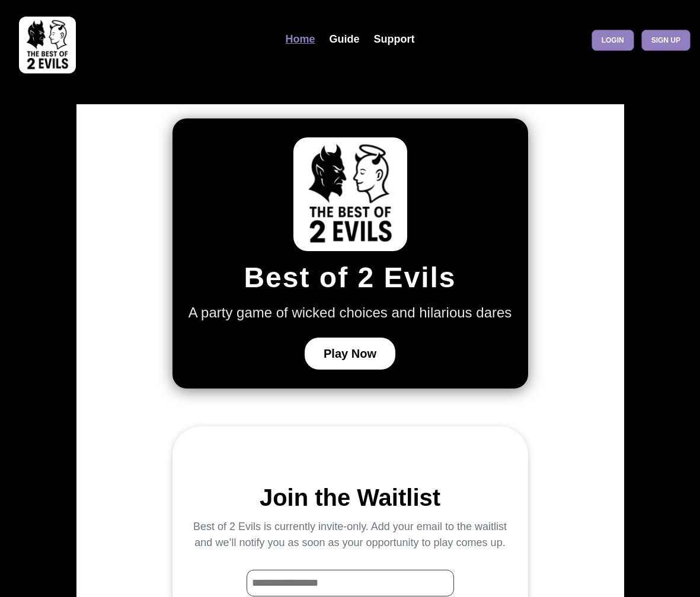  What do you see at coordinates (350, 313) in the screenshot?
I see `p: A party game of wicked choices and hilarious dares` at bounding box center [350, 313].